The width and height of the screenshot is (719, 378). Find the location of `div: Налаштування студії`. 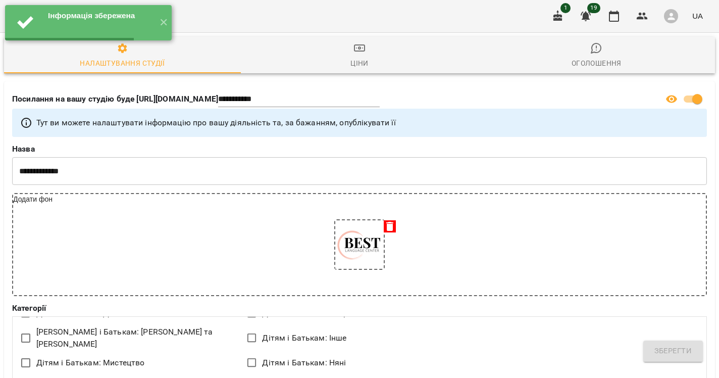

div: Налаштування студії is located at coordinates (122, 63).